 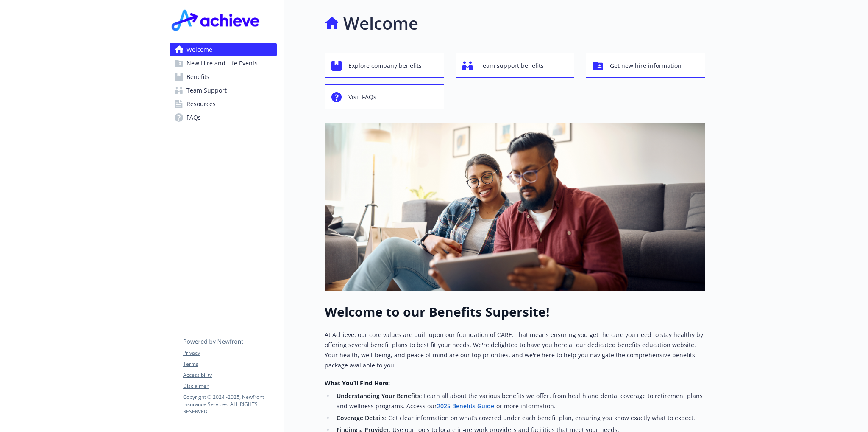 I want to click on a: Terms, so click(x=229, y=364).